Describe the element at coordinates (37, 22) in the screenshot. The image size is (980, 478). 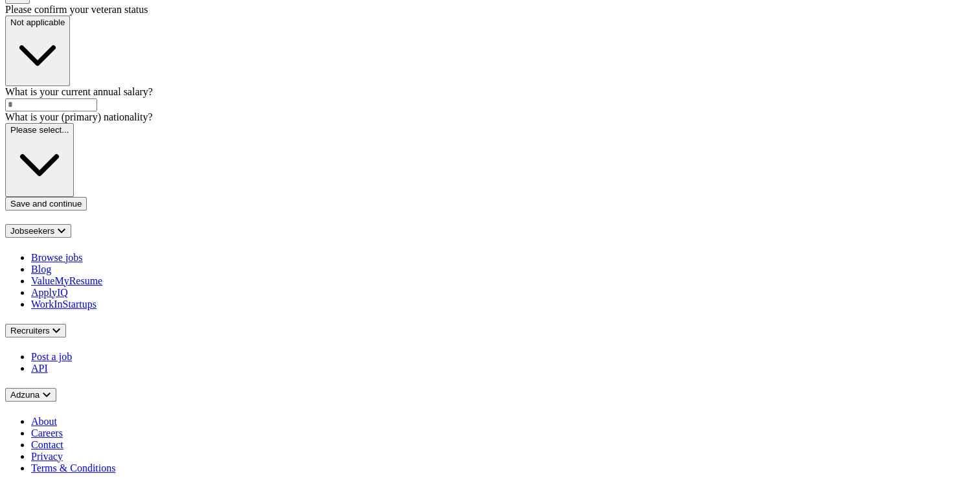
I see `span: Not applicable` at that location.